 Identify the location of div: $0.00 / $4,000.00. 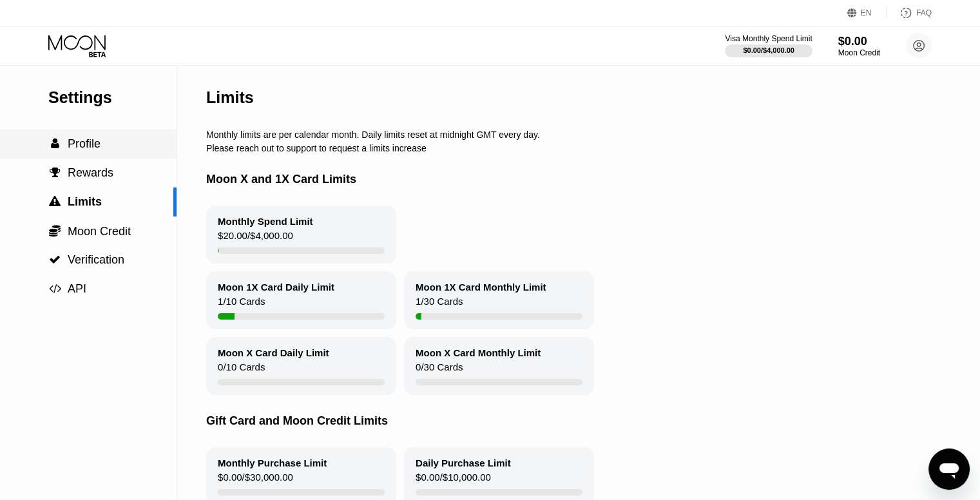
(768, 51).